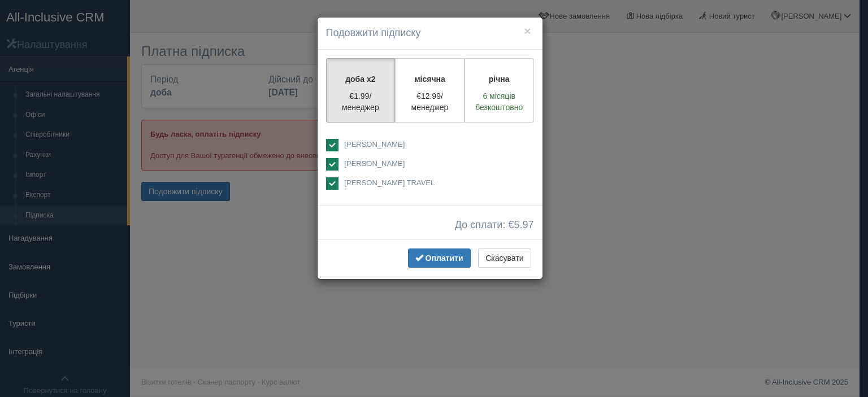 This screenshot has width=868, height=397. I want to click on p: річна, so click(499, 79).